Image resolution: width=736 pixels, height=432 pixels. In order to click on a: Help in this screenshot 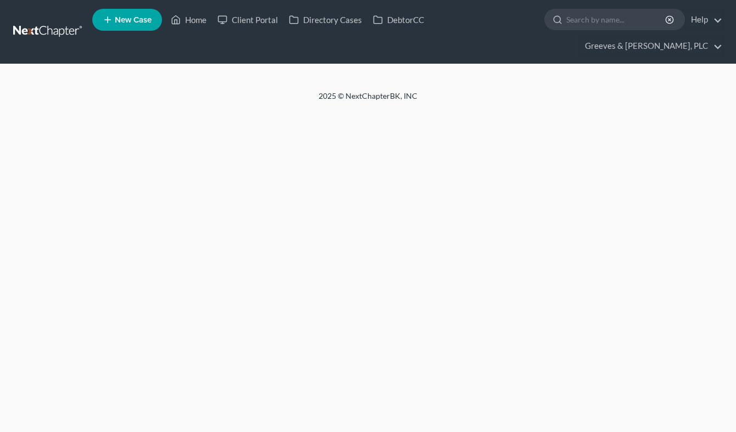, I will do `click(704, 20)`.